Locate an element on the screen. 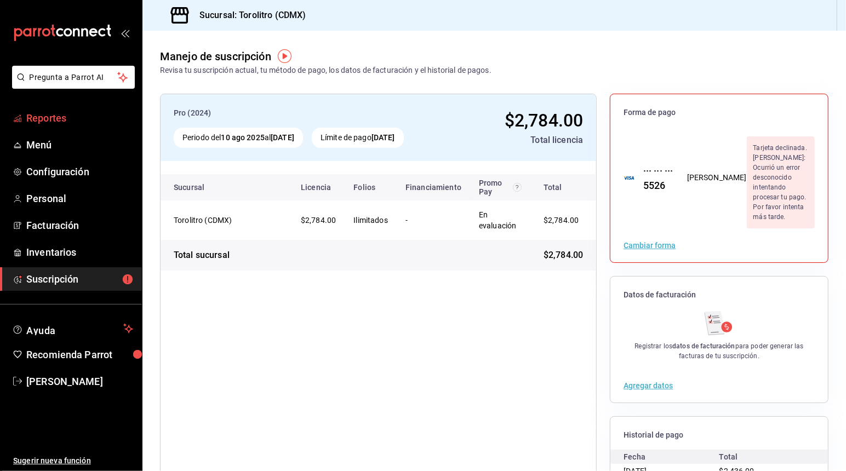 The width and height of the screenshot is (846, 471). th: Total is located at coordinates (563, 187).